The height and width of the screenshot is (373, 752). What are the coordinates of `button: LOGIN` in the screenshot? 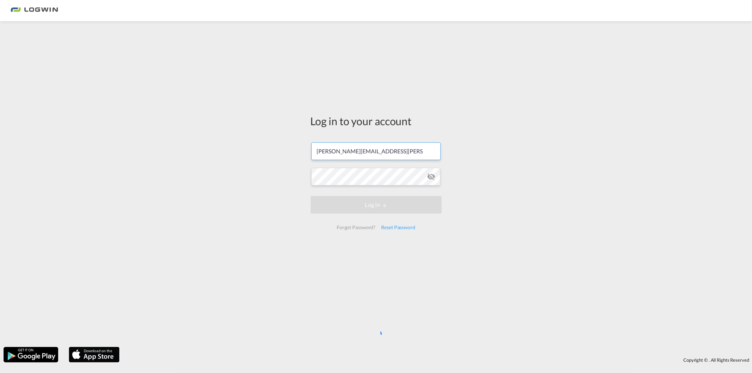 It's located at (376, 205).